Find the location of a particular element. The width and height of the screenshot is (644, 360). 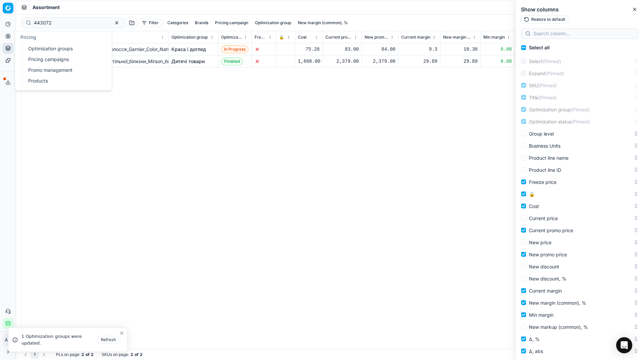

input: New markup (common), % is located at coordinates (523, 326).